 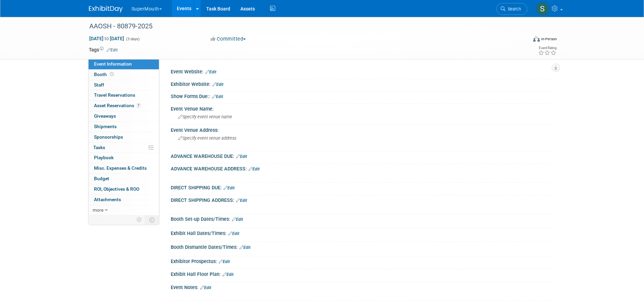 I want to click on div: Booth Set-up Dates/Times:, so click(x=363, y=218).